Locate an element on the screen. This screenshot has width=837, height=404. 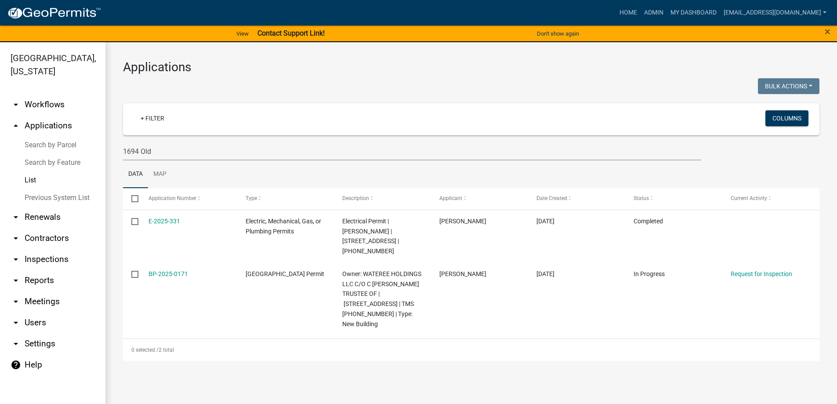
span: Type is located at coordinates (251, 198).